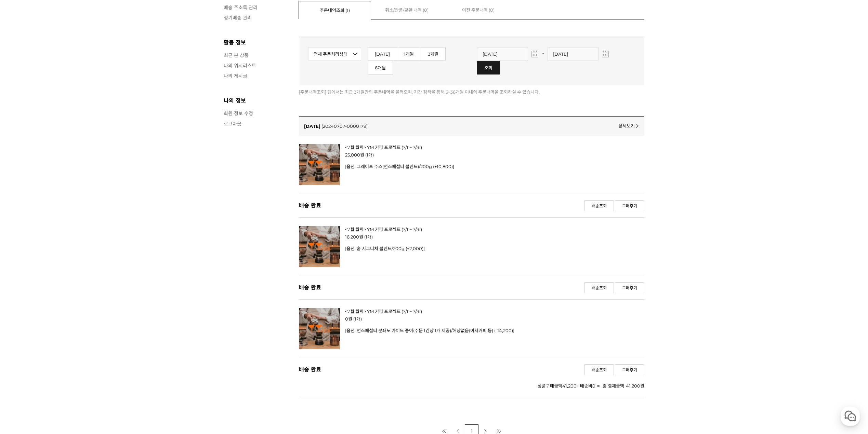  What do you see at coordinates (613, 385) in the screenshot?
I see `strong: 총 결제금액` at bounding box center [613, 385].